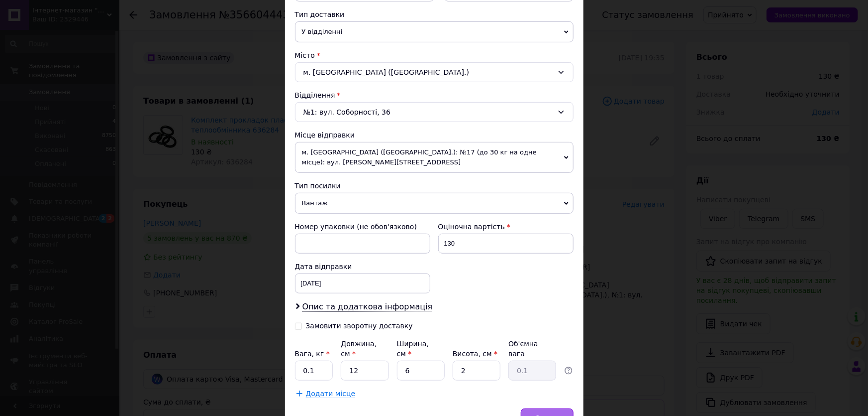  What do you see at coordinates (320, 14) in the screenshot?
I see `span: Тип доставки` at bounding box center [320, 14].